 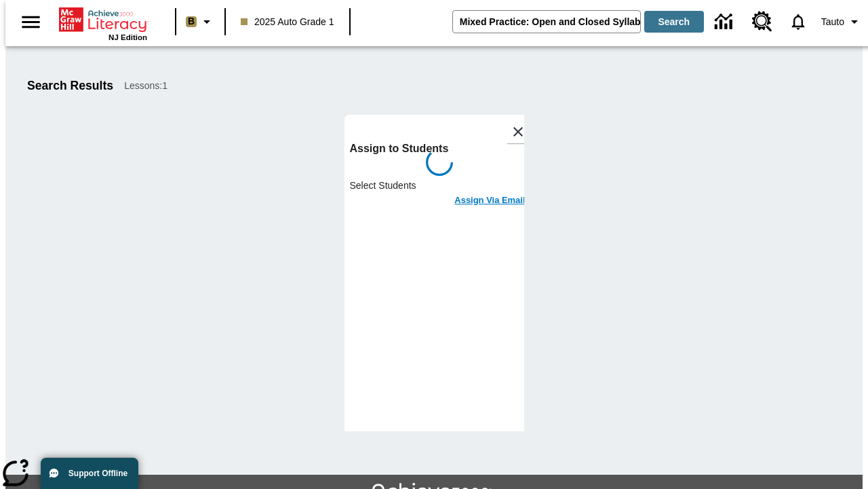 What do you see at coordinates (440, 185) in the screenshot?
I see `p: Select Students` at bounding box center [440, 185].